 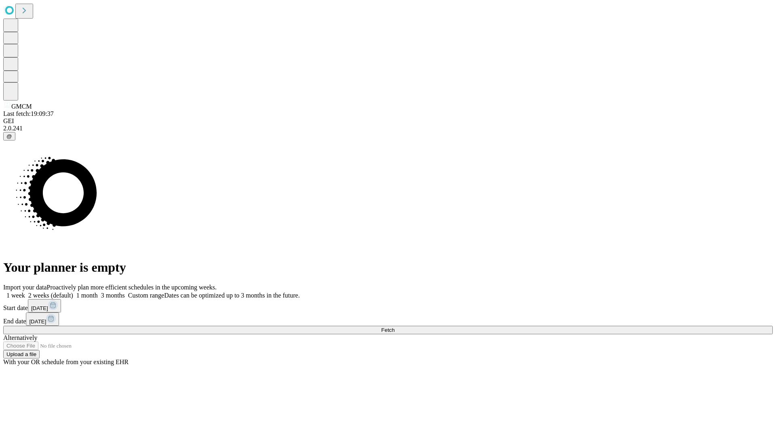 What do you see at coordinates (388, 306) in the screenshot?
I see `div: Start date` at bounding box center [388, 306].